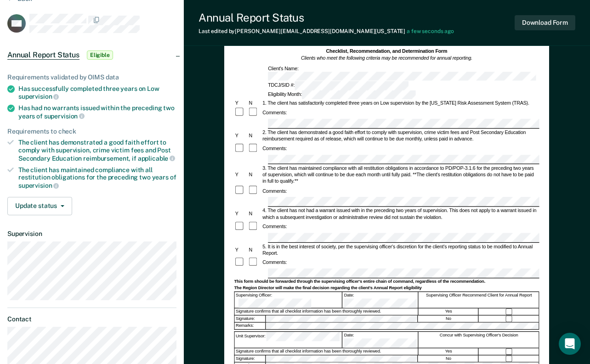  Describe the element at coordinates (40, 206) in the screenshot. I see `button: Update status` at that location.